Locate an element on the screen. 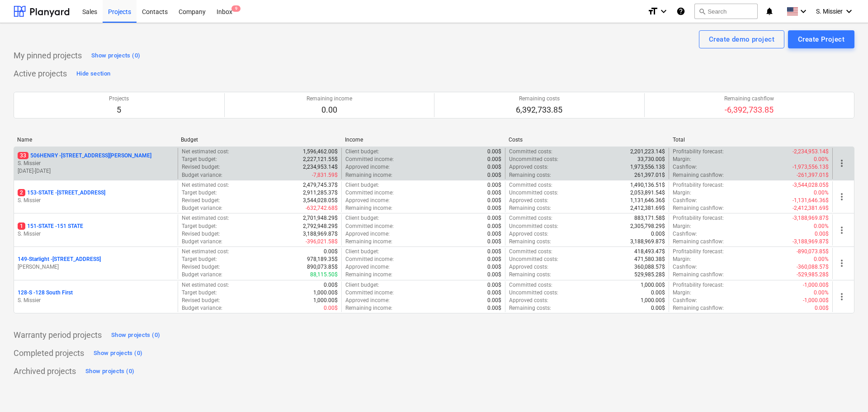  p: 2,227,121.55$ is located at coordinates (320, 159).